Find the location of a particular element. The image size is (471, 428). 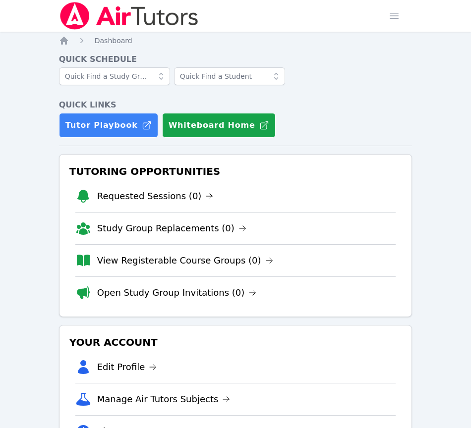

a: Study Group Replacements (0) is located at coordinates (171, 228).